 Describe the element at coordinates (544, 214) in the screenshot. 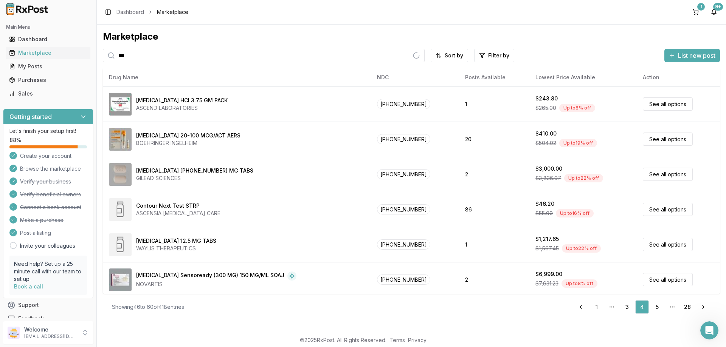

I see `span: $55.00` at that location.